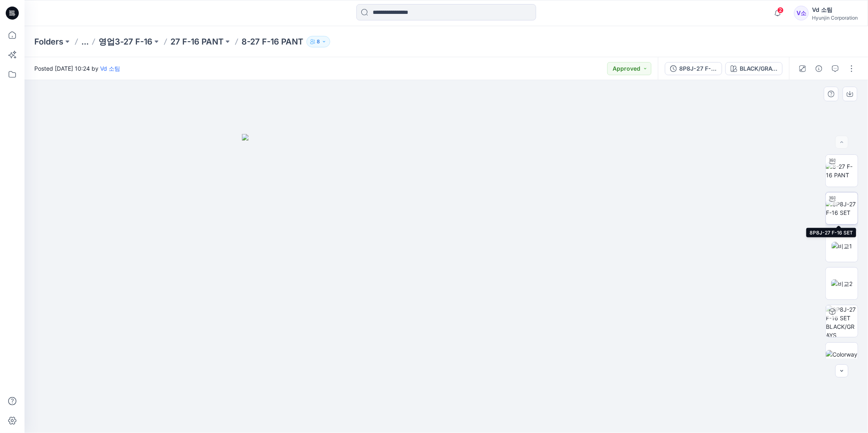  What do you see at coordinates (842, 283) in the screenshot?
I see `img: 비교2` at bounding box center [842, 283].